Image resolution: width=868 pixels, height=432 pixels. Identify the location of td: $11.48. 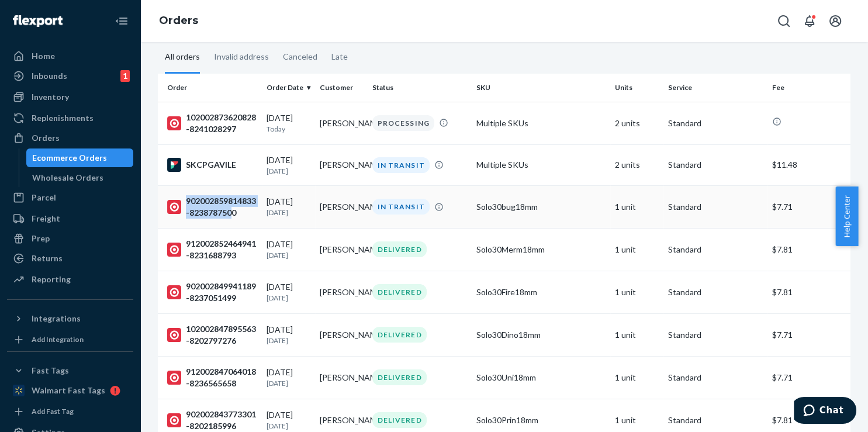
(810, 165).